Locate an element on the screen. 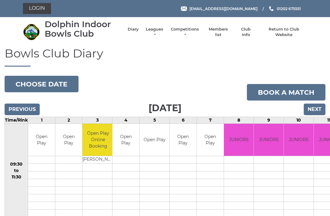  td: 7 is located at coordinates (210, 120).